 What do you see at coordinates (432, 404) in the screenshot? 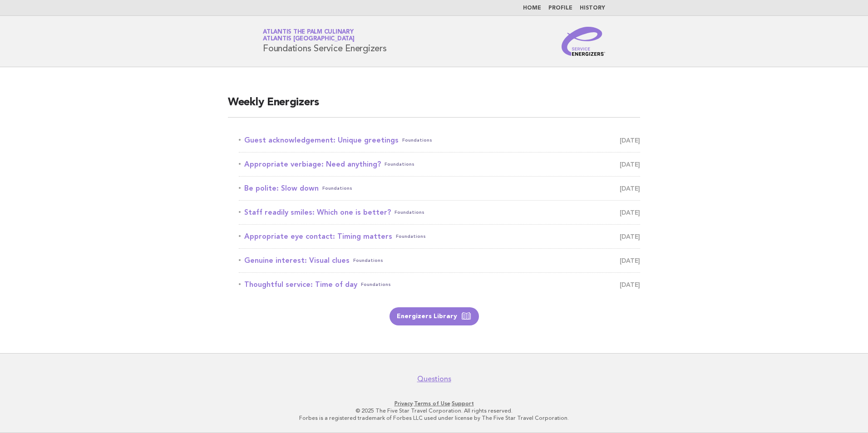
I see `a: Terms of Use` at bounding box center [432, 404].